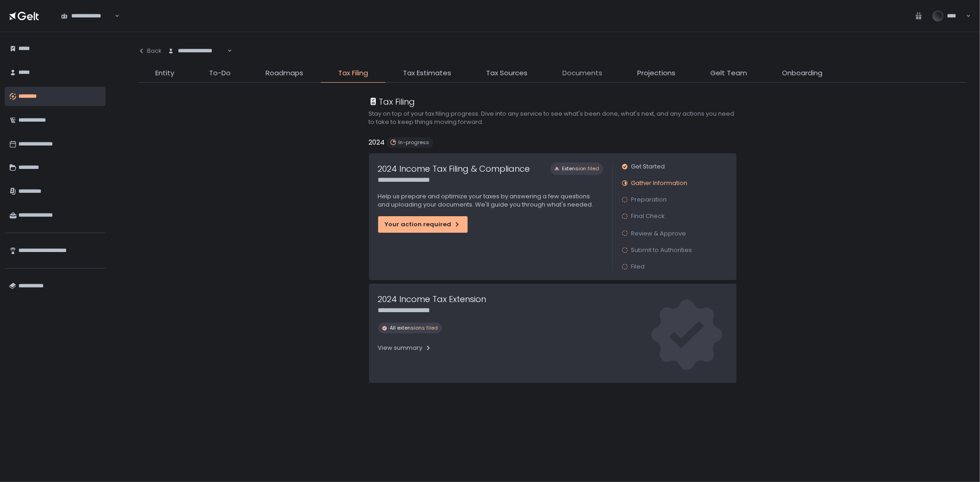 The width and height of the screenshot is (980, 482). I want to click on span: Tax Estimates, so click(427, 73).